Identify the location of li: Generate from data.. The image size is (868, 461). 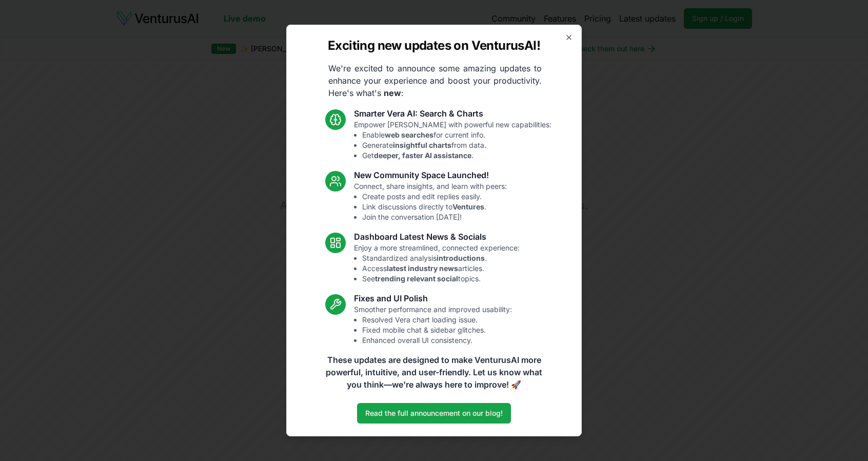
(456, 145).